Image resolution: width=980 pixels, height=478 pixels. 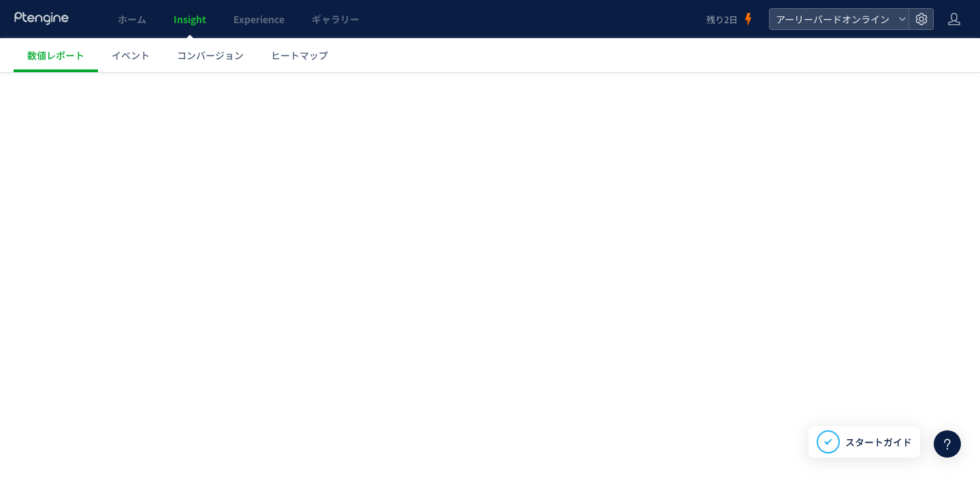 What do you see at coordinates (56, 55) in the screenshot?
I see `span: 数値レポート` at bounding box center [56, 55].